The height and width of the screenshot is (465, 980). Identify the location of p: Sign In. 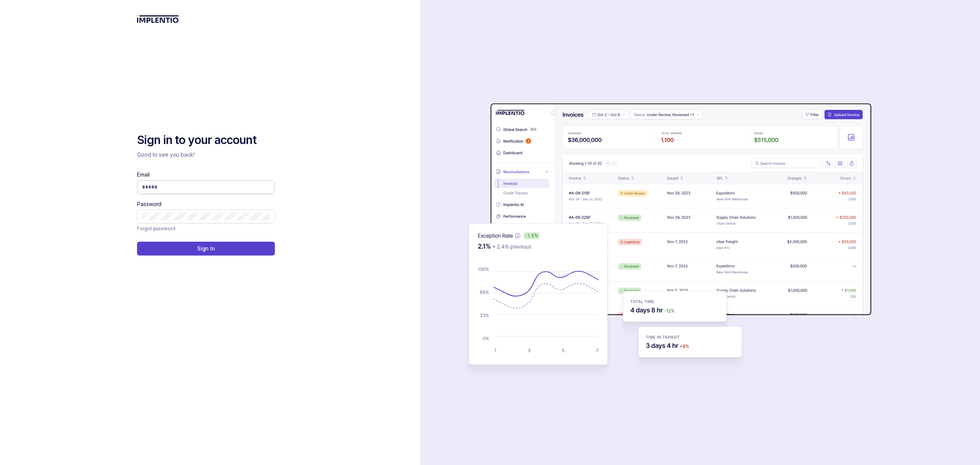
(206, 249).